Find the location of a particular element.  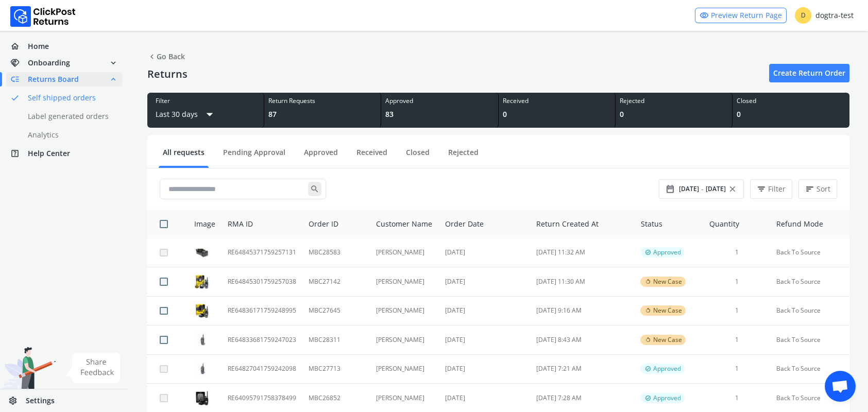

span: expand_more is located at coordinates (114, 62).